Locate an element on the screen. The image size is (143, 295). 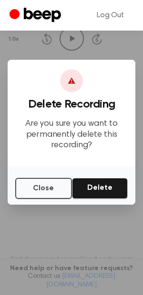
h3: Delete Recording is located at coordinates (72, 104).